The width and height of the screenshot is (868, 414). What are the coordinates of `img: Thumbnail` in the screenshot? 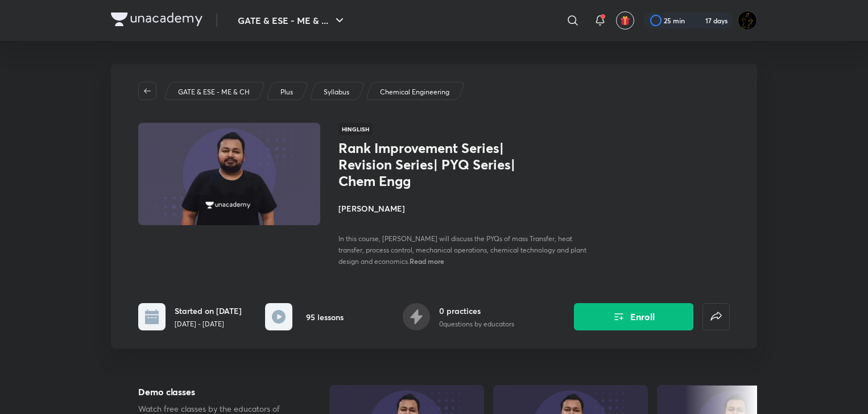 It's located at (229, 174).